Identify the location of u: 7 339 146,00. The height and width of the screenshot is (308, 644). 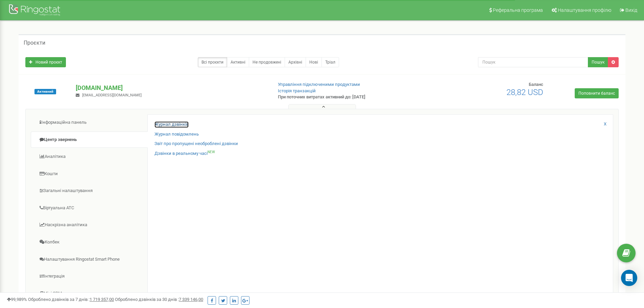
(191, 299).